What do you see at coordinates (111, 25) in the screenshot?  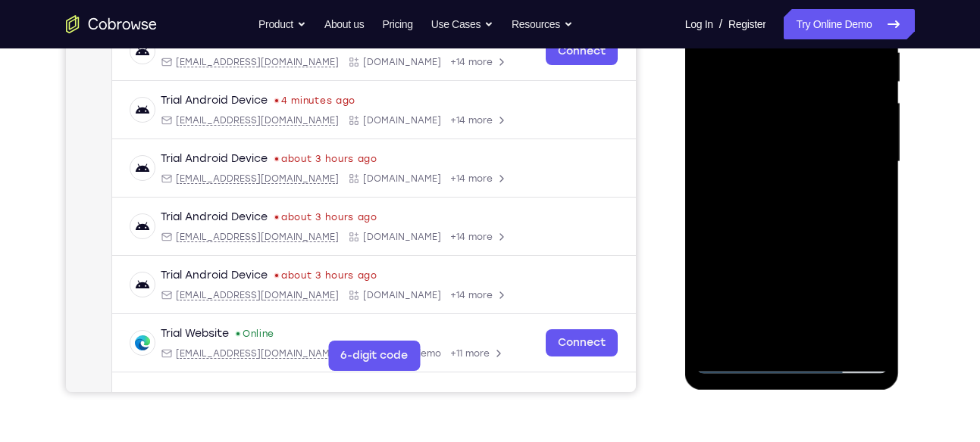 I see `a: Go to the home page` at bounding box center [111, 25].